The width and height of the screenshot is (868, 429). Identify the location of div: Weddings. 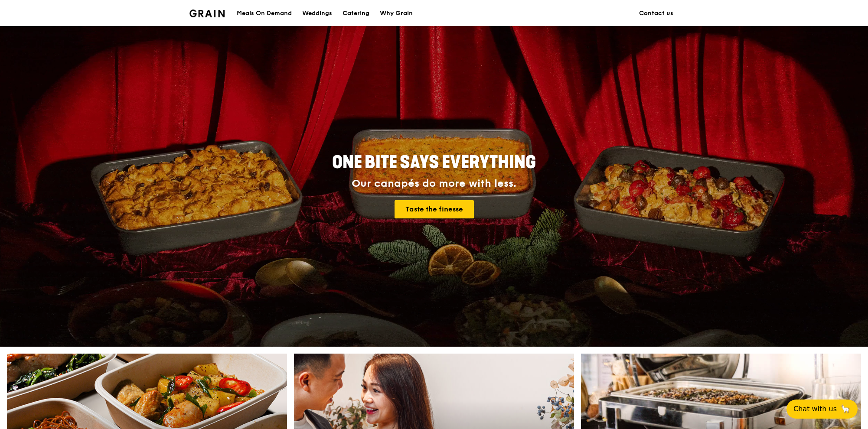
(317, 14).